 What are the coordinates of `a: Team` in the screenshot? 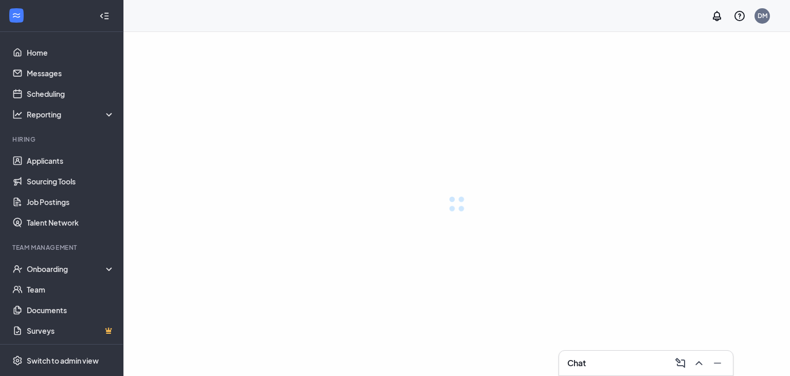 It's located at (70, 289).